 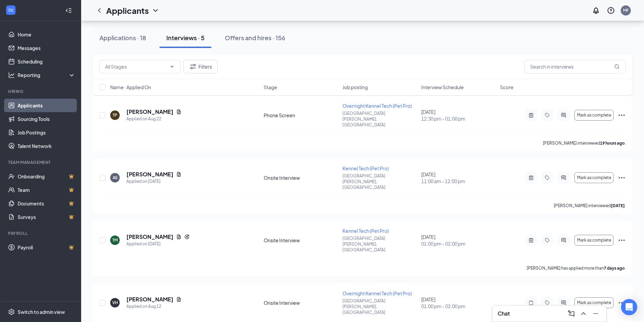 I want to click on div: TM, so click(x=115, y=240).